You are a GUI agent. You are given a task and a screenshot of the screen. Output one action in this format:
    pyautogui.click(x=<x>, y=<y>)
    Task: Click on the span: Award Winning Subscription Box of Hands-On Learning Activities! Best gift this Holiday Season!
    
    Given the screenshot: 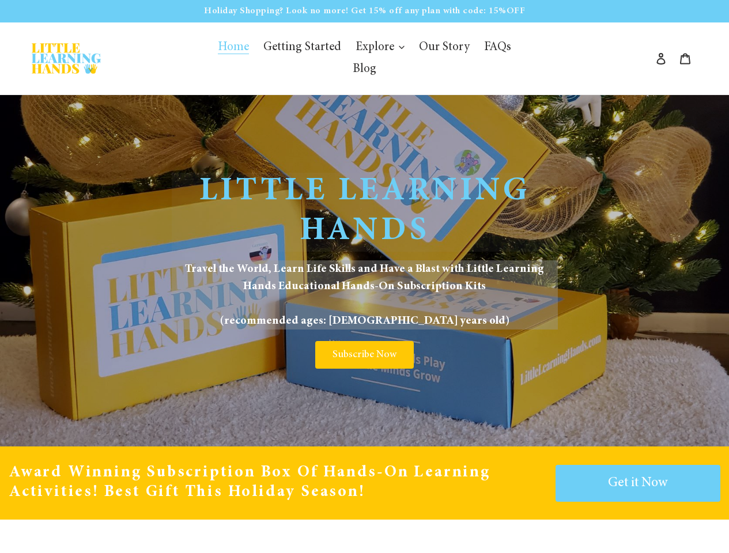 What is the action you would take?
    pyautogui.click(x=250, y=483)
    